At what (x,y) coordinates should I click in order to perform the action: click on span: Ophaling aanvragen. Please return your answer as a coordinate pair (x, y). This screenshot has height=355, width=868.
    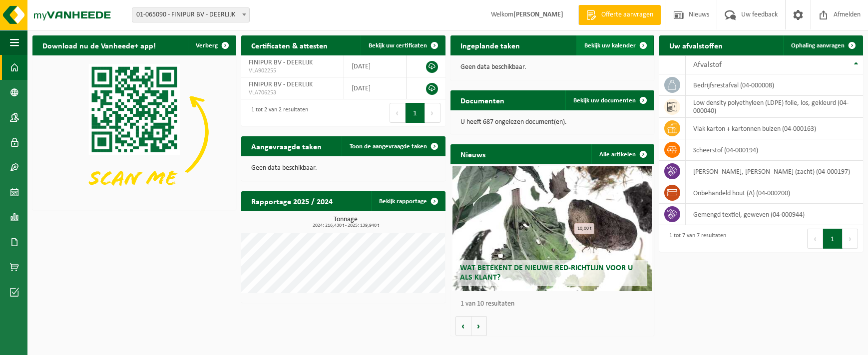
    Looking at the image, I should click on (817, 46).